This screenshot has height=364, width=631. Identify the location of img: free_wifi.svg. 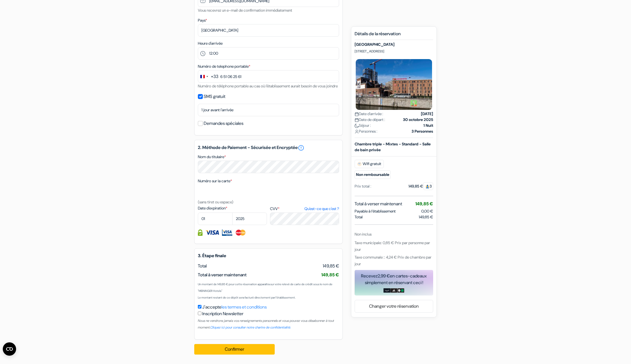
(360, 164).